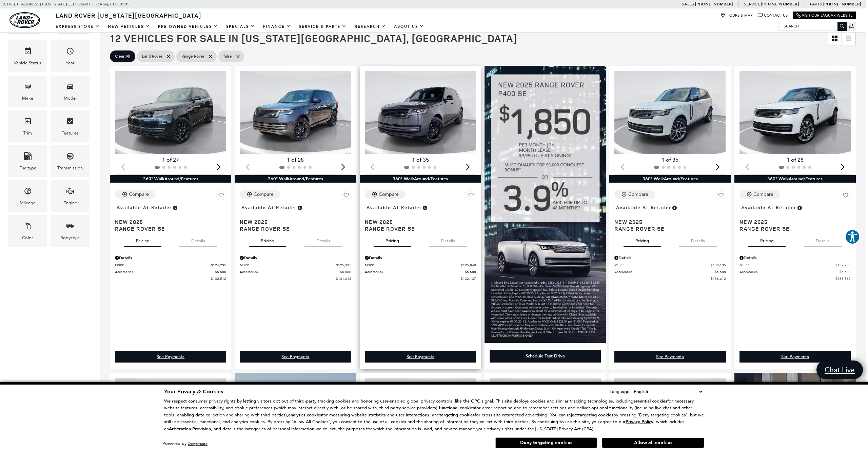  I want to click on div: Trim, so click(27, 133).